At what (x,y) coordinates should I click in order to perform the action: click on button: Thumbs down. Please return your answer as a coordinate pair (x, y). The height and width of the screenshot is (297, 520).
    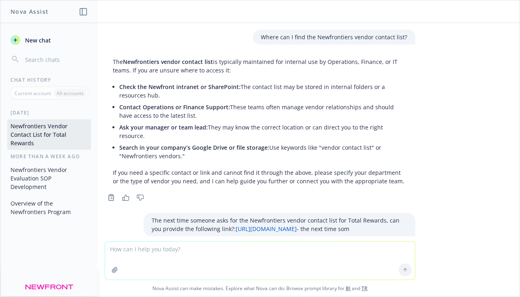
    Looking at the image, I should click on (140, 197).